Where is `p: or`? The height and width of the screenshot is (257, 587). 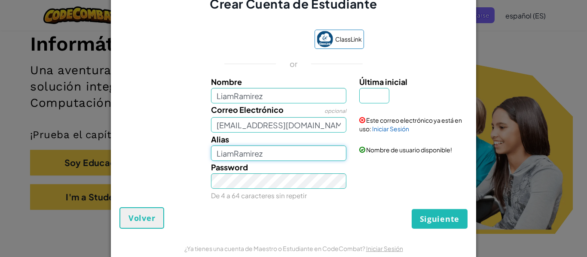
p: or is located at coordinates (293, 64).